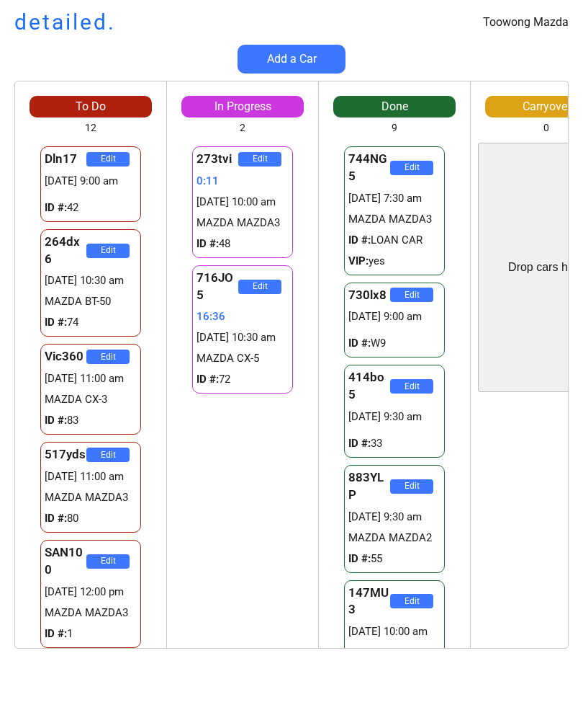  Describe the element at coordinates (370, 487) in the screenshot. I see `div: 883YLP` at that location.